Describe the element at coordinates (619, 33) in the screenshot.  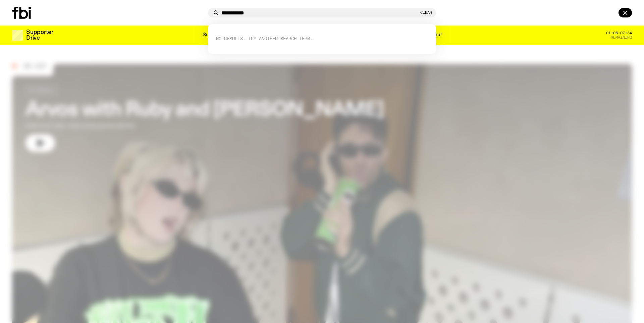
I see `span: 01:06:07:34` at that location.